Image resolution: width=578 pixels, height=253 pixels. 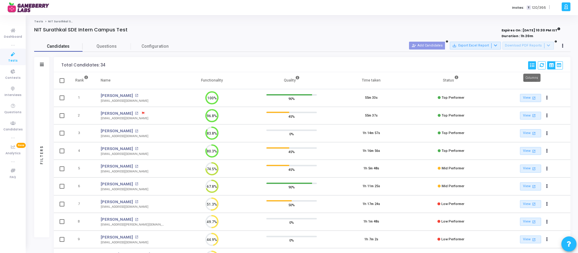 What do you see at coordinates (371, 80) in the screenshot?
I see `div: Time taken` at bounding box center [371, 80].